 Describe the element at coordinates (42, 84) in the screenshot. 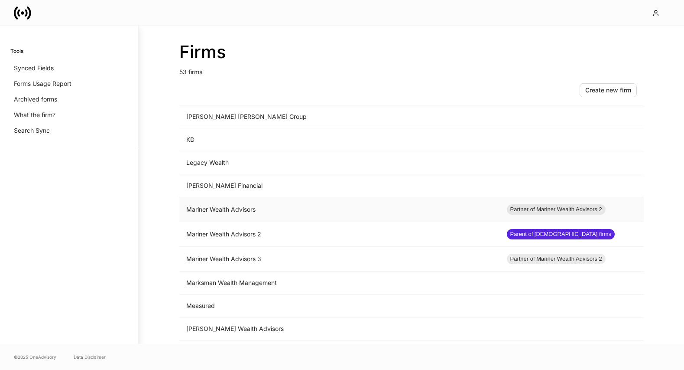

I see `p: Forms Usage Report` at that location.